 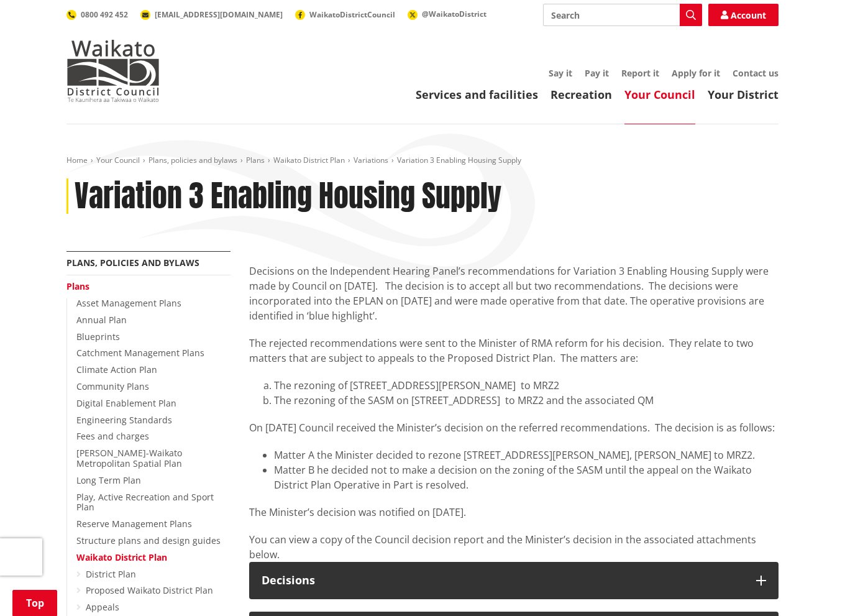 I want to click on a: Variations, so click(x=371, y=160).